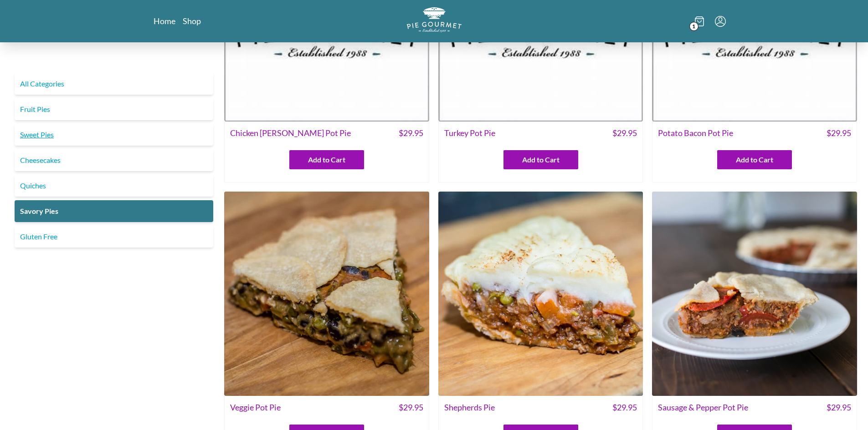 This screenshot has height=430, width=868. Describe the element at coordinates (192, 21) in the screenshot. I see `a: Shop` at that location.